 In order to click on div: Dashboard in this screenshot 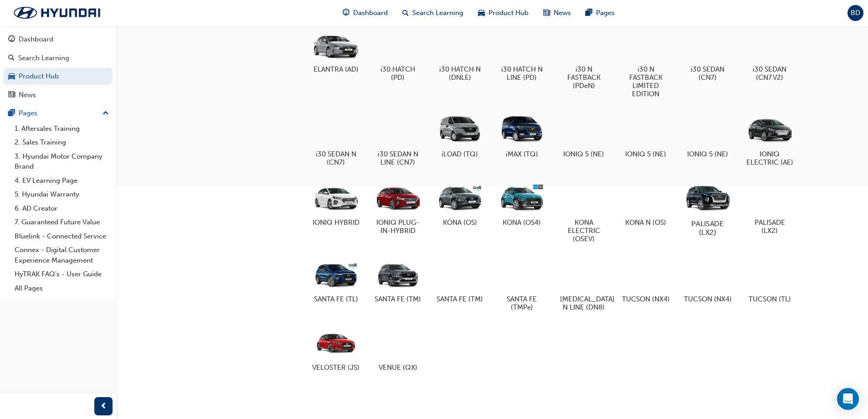, I will do `click(36, 39)`.